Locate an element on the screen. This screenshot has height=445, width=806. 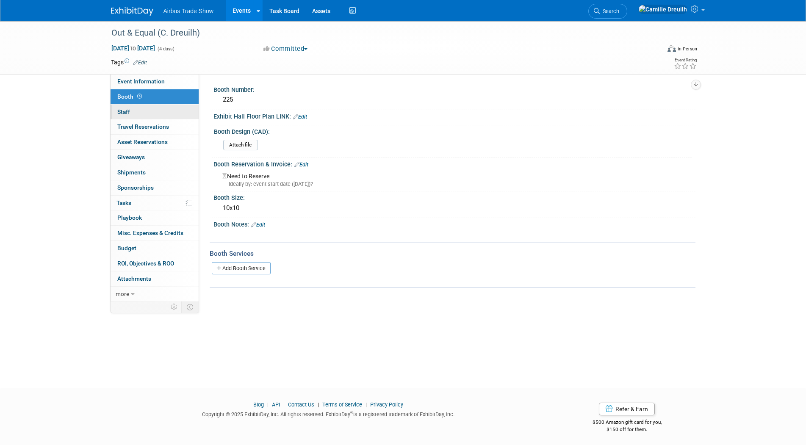
div: Copyright © 2025 ExhibitDay, Inc. All rights reserved. ExhibitDay is a registered trademark of Ex... is located at coordinates (329, 413).